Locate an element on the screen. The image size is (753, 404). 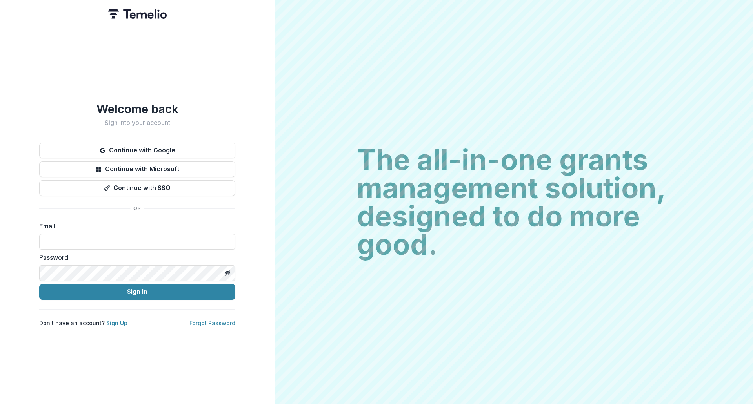
button: Continue with Google is located at coordinates (137, 151).